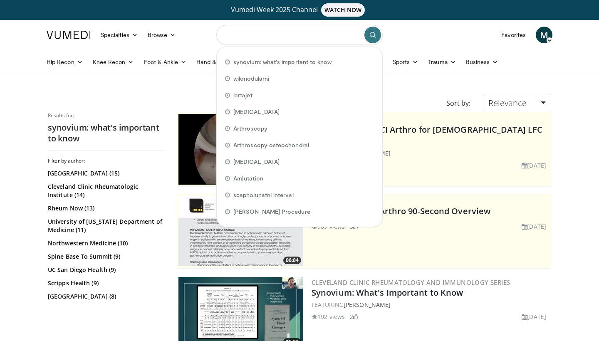 Image resolution: width=599 pixels, height=341 pixels. I want to click on a: Sports, so click(406, 62).